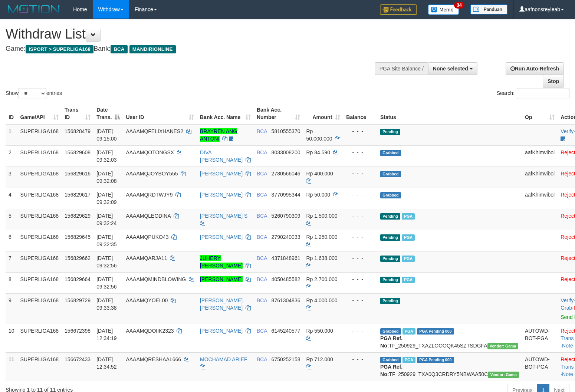  Describe the element at coordinates (34, 94) in the screenshot. I see `label: Show entries` at that location.